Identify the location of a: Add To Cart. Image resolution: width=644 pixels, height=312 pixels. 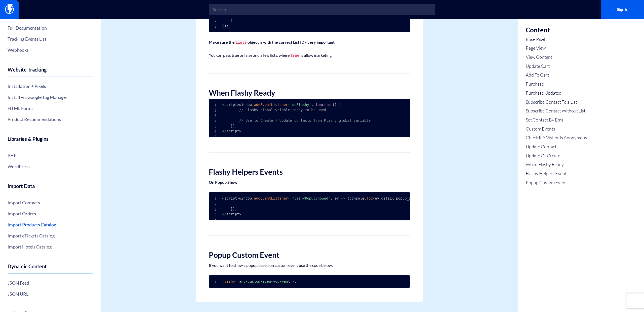
(556, 75).